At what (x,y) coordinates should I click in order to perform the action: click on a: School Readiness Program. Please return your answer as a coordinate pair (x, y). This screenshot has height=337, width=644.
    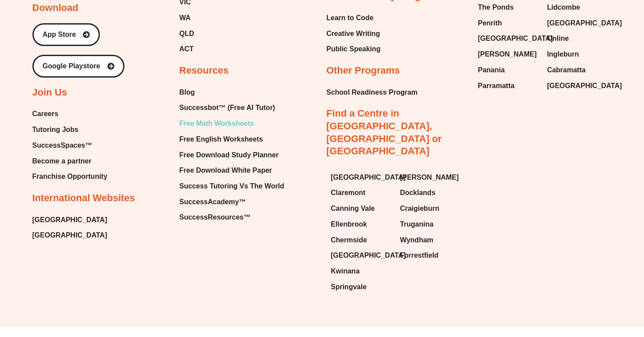
    Looking at the image, I should click on (372, 92).